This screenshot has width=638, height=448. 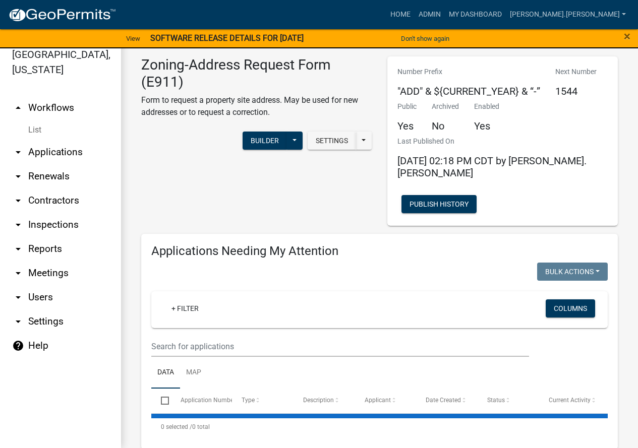 What do you see at coordinates (332, 141) in the screenshot?
I see `button: Settings` at bounding box center [332, 141].